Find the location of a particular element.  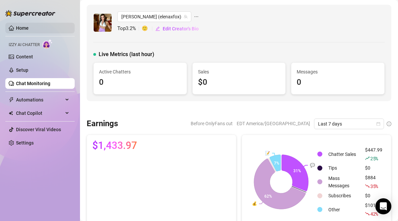

div: $447.99 is located at coordinates (374, 154).